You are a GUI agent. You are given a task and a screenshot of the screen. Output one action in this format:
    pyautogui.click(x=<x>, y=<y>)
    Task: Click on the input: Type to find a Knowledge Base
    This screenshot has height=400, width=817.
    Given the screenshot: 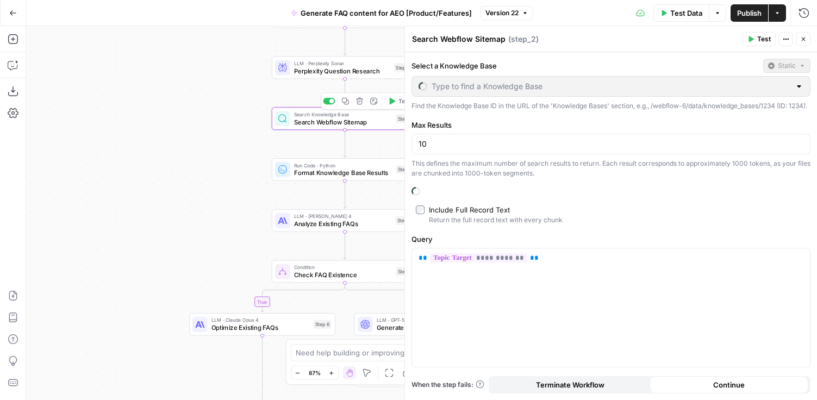 What is the action you would take?
    pyautogui.click(x=611, y=86)
    